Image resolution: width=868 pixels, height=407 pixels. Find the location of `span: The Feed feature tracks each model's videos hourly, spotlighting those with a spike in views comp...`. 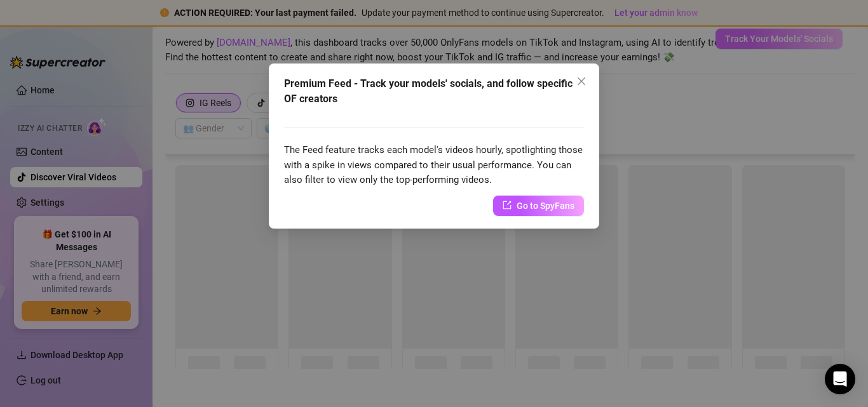

span: The Feed feature tracks each model's videos hourly, spotlighting those with a spike in views comp... is located at coordinates (434, 164).